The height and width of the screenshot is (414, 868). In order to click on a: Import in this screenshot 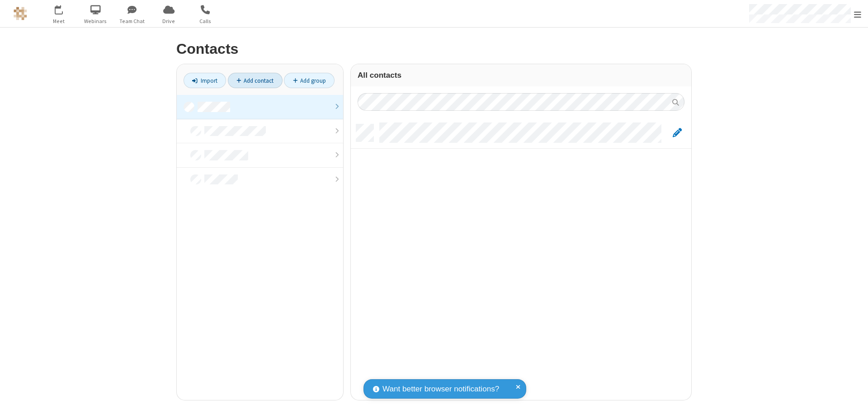, I will do `click(205, 80)`.